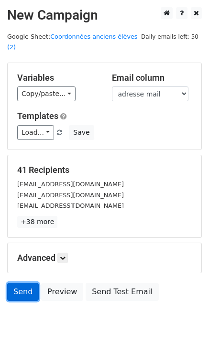 Image resolution: width=209 pixels, height=342 pixels. I want to click on h5: Variables, so click(57, 78).